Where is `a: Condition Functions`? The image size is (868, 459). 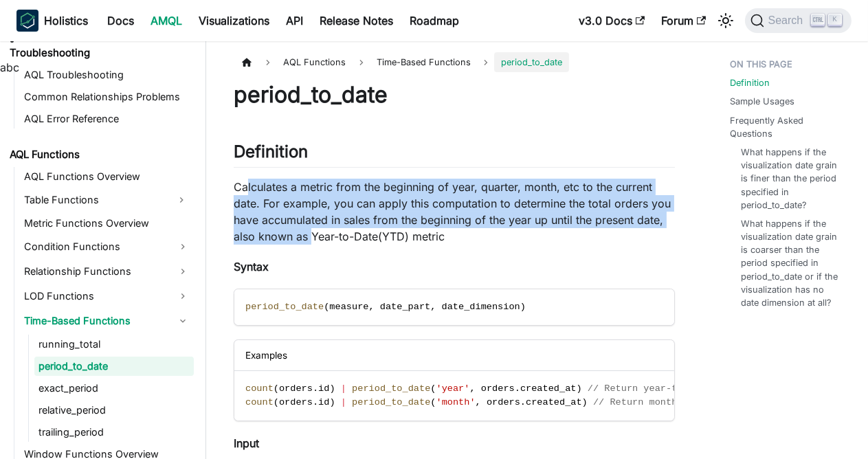 a: Condition Functions is located at coordinates (106, 247).